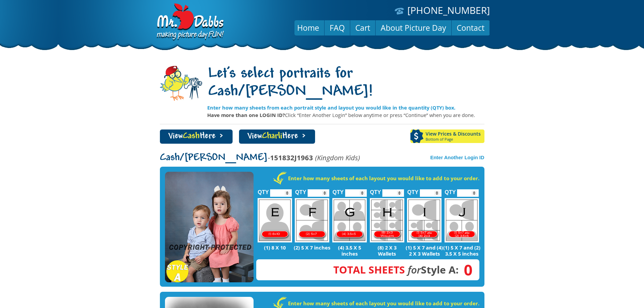 The image size is (644, 308). I want to click on a: Cart, so click(363, 27).